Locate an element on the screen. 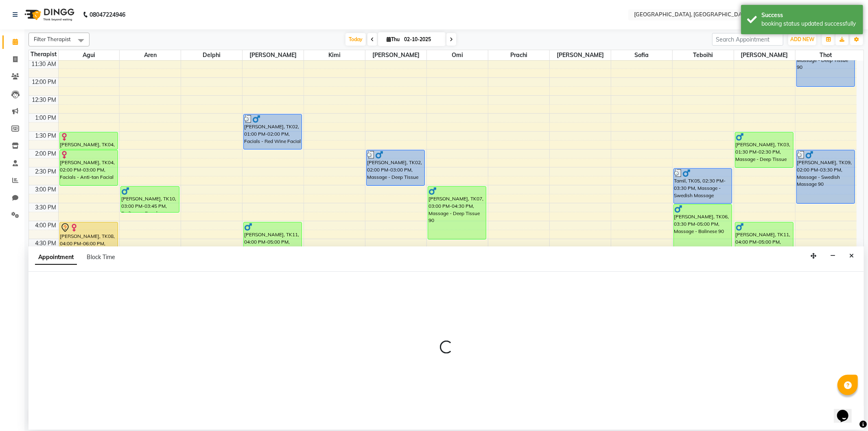  input: 2025-10-02 is located at coordinates (422, 40).